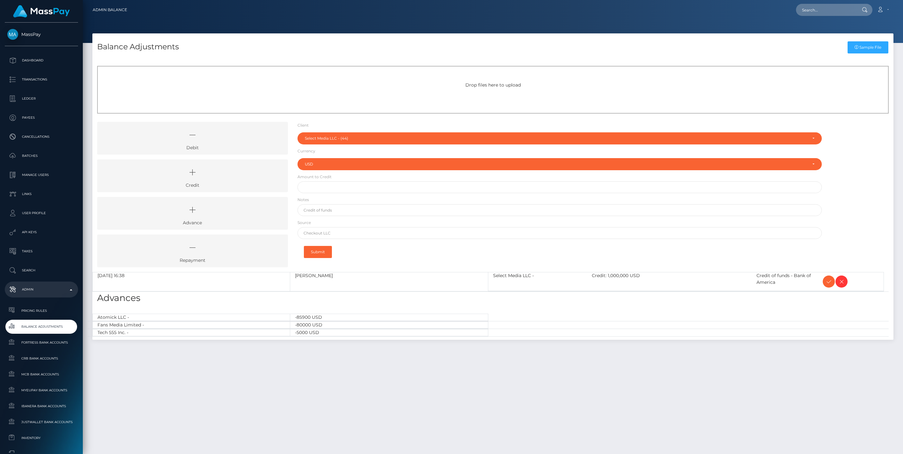  What do you see at coordinates (389, 333) in the screenshot?
I see `div: -5000 USD` at bounding box center [389, 333].